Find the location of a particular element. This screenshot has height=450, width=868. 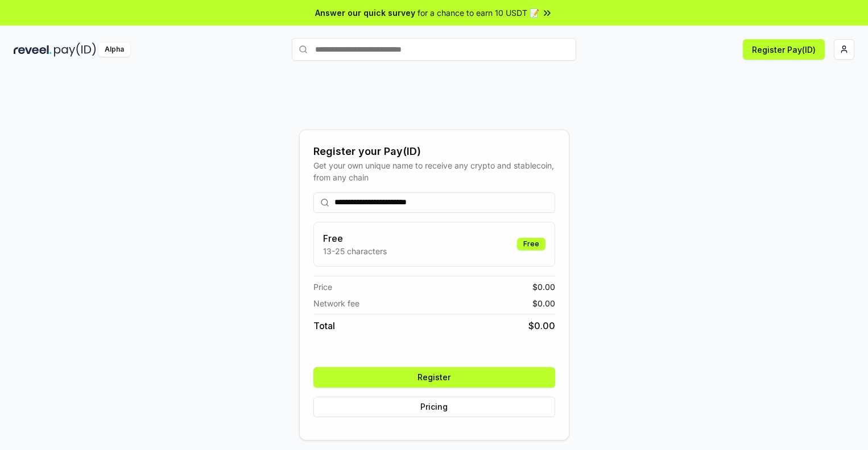

div: Register your Pay(ID) is located at coordinates (434, 152).